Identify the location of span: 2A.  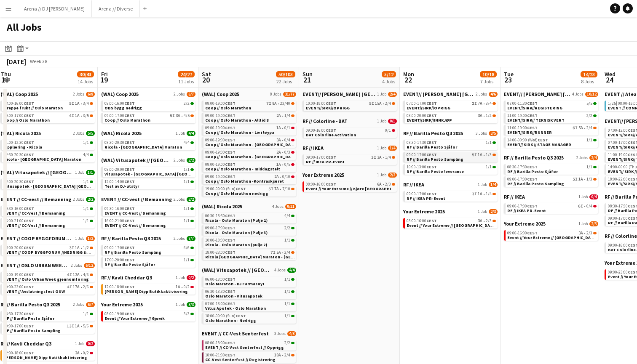
(277, 177).